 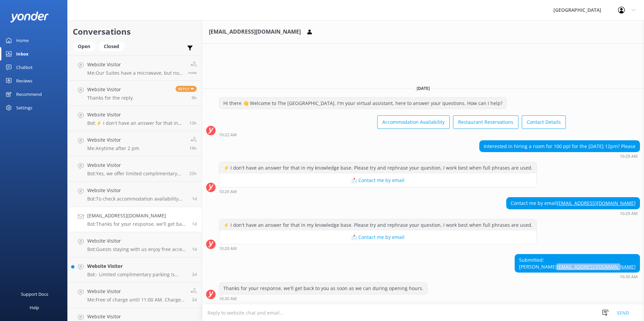 What do you see at coordinates (24, 108) in the screenshot?
I see `div: Settings` at bounding box center [24, 108].